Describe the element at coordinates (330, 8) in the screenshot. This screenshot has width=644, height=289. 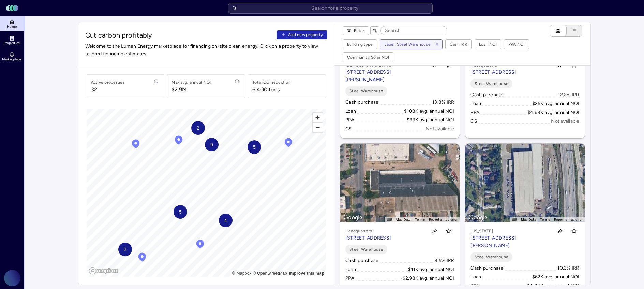
I see `input: Search for a property` at that location.